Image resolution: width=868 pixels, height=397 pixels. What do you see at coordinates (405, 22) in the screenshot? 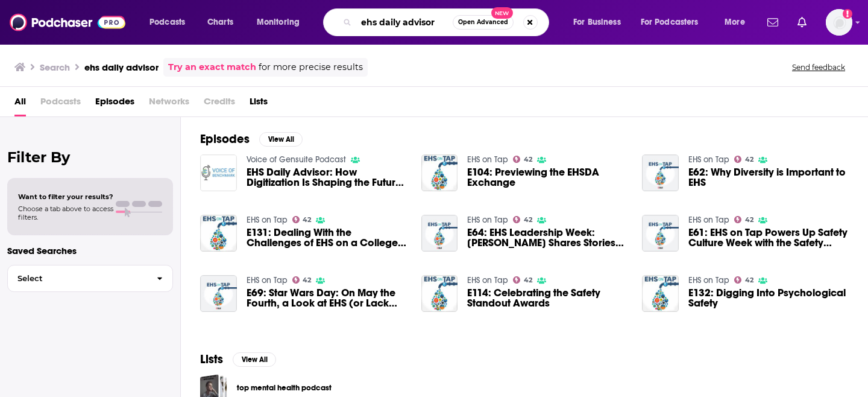
I see `input: Search podcasts, credits, & more...` at bounding box center [405, 22].